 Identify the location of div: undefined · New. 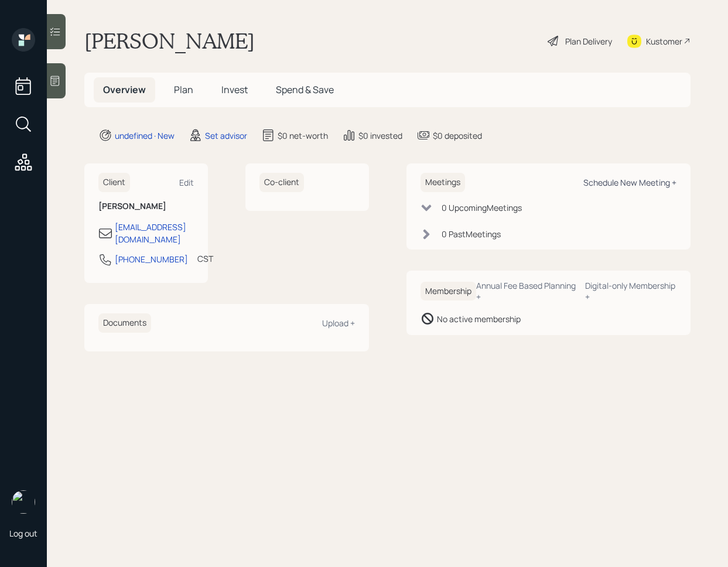
(144, 136).